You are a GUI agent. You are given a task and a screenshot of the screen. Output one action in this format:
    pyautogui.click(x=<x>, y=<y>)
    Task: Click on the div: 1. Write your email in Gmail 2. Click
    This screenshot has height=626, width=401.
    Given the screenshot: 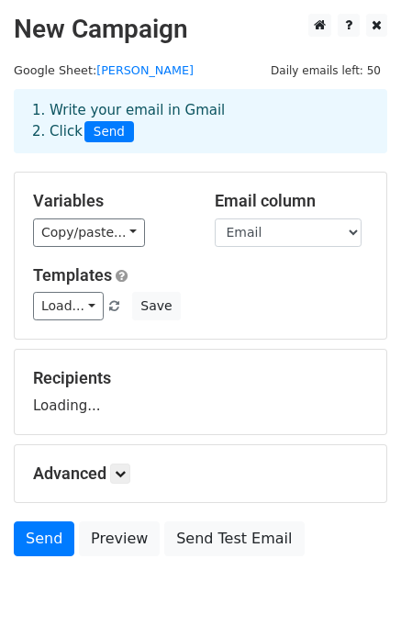 What is the action you would take?
    pyautogui.click(x=200, y=121)
    